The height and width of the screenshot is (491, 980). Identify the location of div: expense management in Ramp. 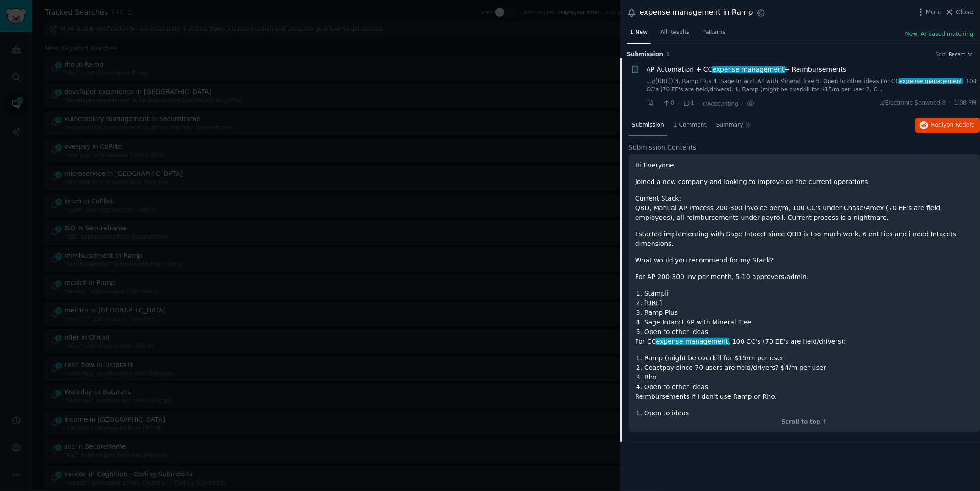
(696, 13).